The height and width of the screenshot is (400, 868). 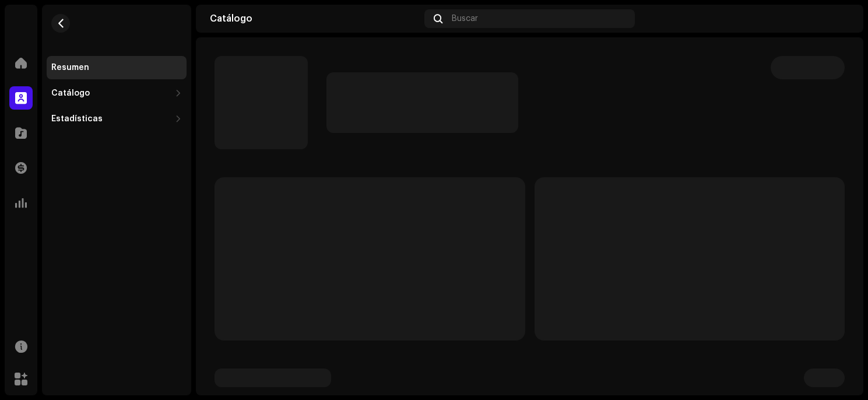 What do you see at coordinates (117, 93) in the screenshot?
I see `re-m-nav-dropdown: Catálogo` at bounding box center [117, 93].